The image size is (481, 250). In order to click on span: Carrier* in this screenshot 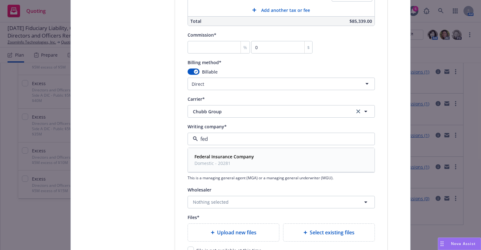, I will do `click(196, 99)`.